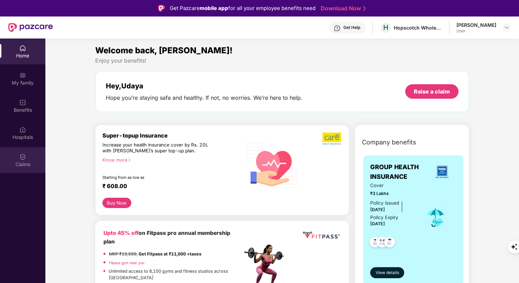 This screenshot has height=283, width=519. Describe the element at coordinates (214, 8) in the screenshot. I see `strong: mobile app` at that location.